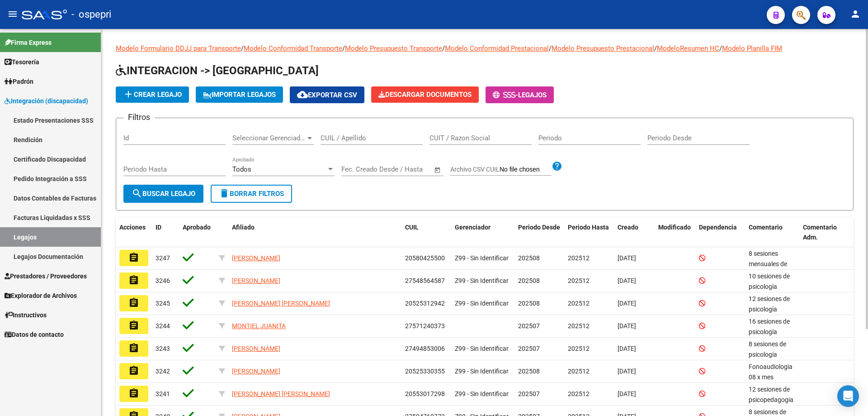  Describe the element at coordinates (163, 280) in the screenshot. I see `span: 3246` at that location.